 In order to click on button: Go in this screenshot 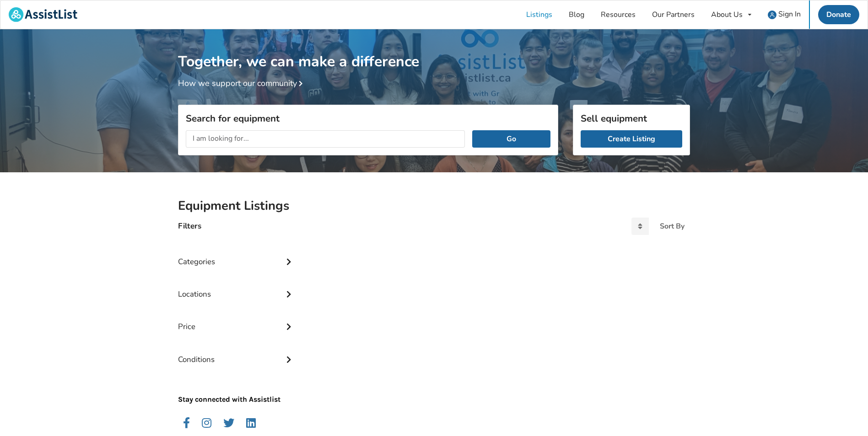, I will do `click(511, 139)`.